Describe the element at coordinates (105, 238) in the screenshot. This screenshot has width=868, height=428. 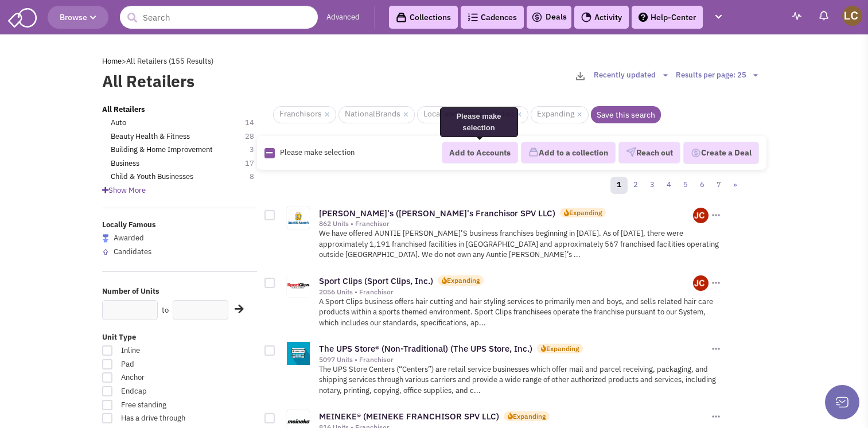
I see `img: locallyfamous-largeicon.png` at that location.